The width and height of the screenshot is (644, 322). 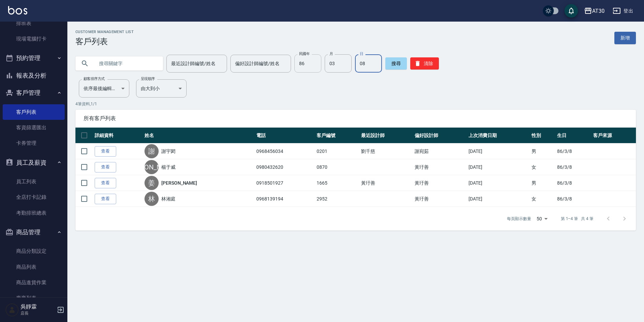 What do you see at coordinates (614, 135) in the screenshot?
I see `th: 客戶來源` at bounding box center [614, 135].